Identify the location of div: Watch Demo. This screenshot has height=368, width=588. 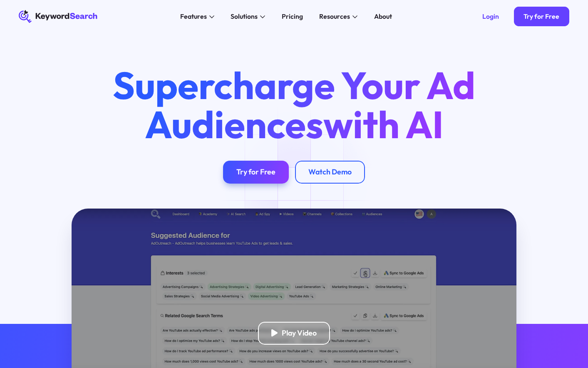
(330, 172).